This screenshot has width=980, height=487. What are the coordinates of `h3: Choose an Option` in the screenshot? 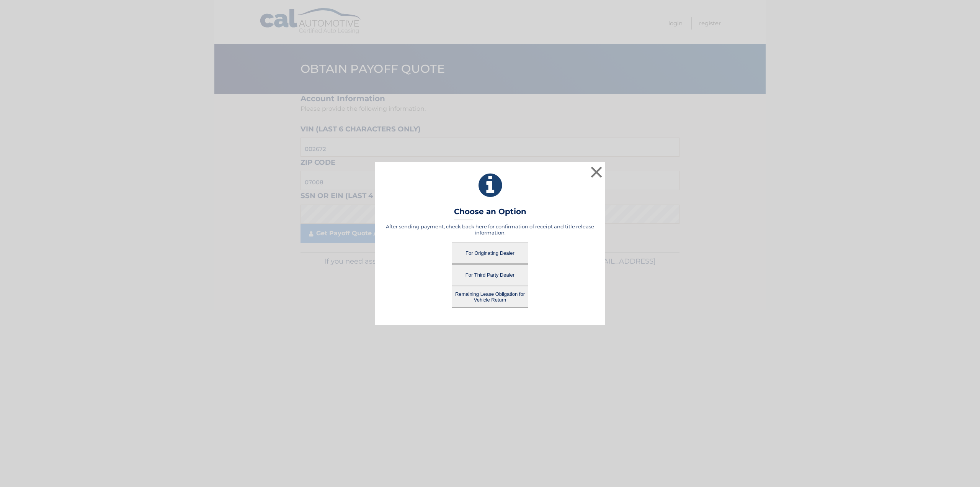 It's located at (490, 213).